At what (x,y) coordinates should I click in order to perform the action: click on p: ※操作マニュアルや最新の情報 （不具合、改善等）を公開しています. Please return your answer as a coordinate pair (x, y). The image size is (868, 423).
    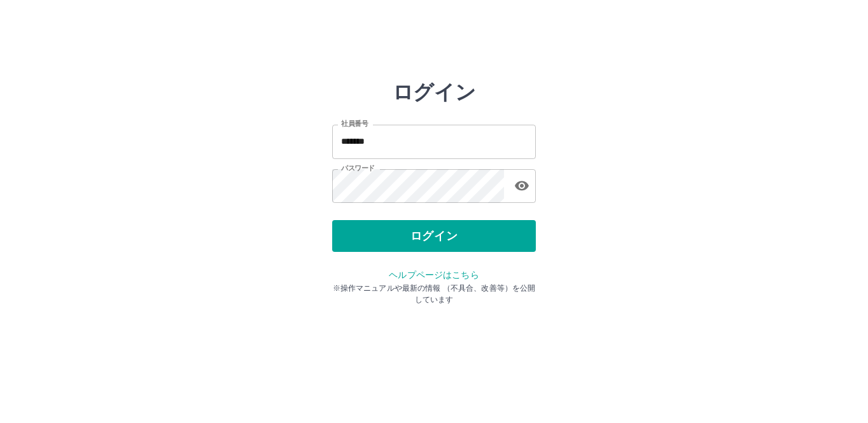
    Looking at the image, I should click on (434, 294).